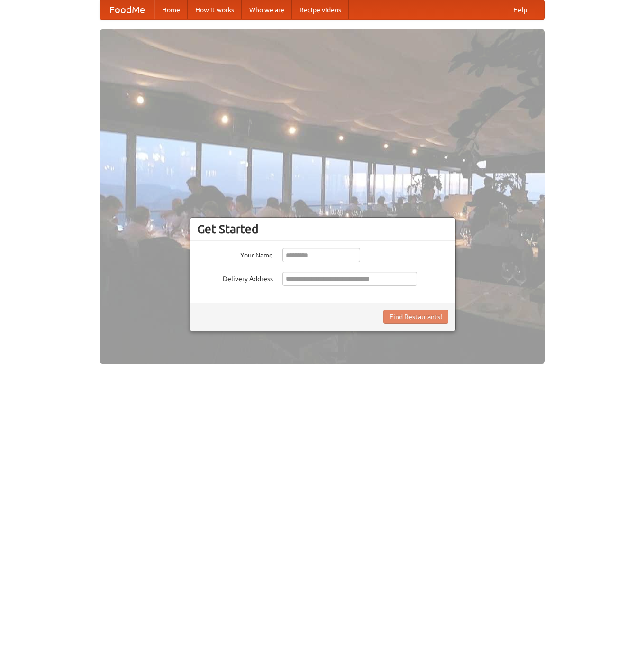 The width and height of the screenshot is (644, 671). I want to click on label: Delivery Address, so click(235, 278).